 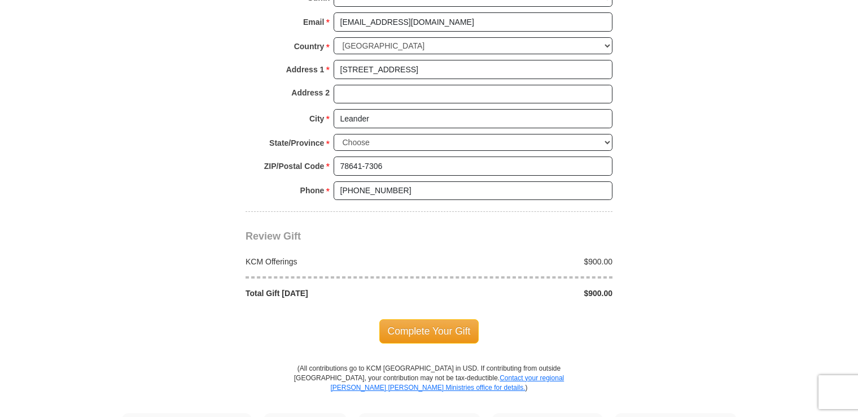 I want to click on span: Complete Your Gift, so click(x=429, y=331).